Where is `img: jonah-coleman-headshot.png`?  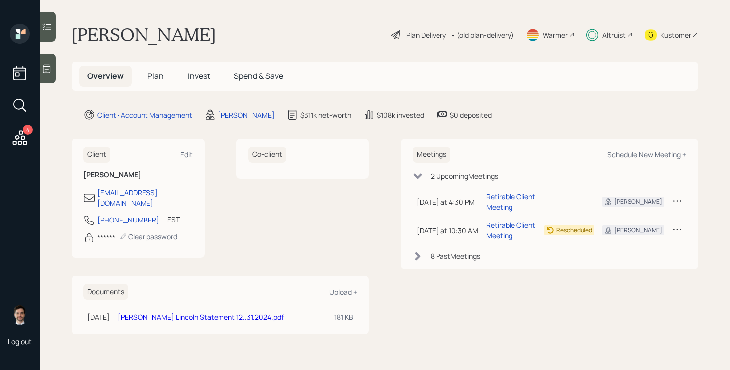 img: jonah-coleman-headshot.png is located at coordinates (20, 315).